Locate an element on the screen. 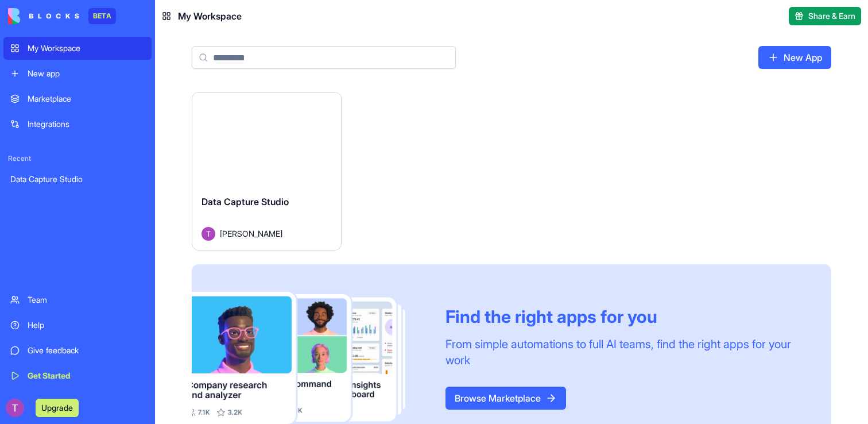  div: Get Started is located at coordinates (86, 376).